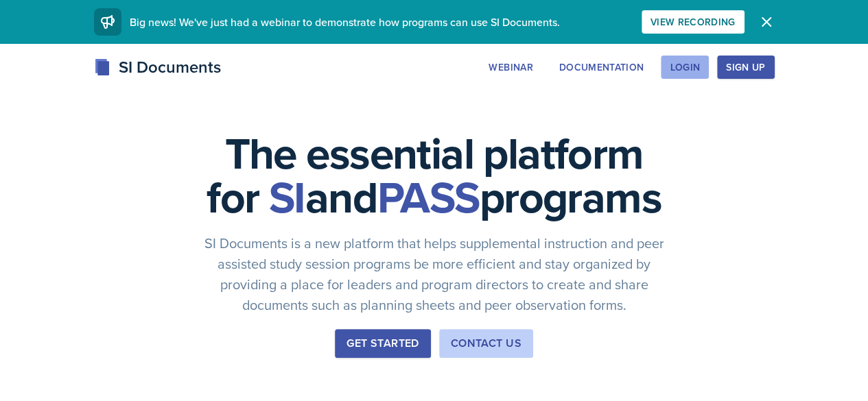  What do you see at coordinates (157, 67) in the screenshot?
I see `div: SI Documents` at bounding box center [157, 67].